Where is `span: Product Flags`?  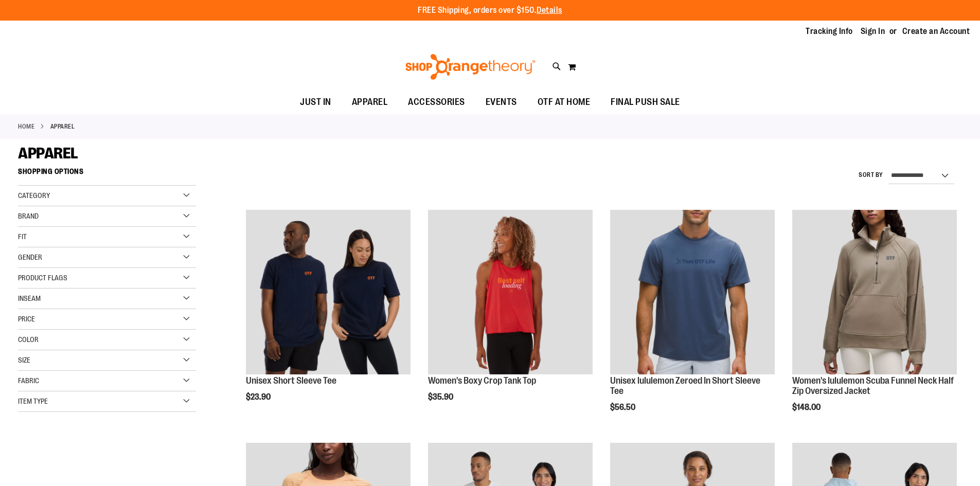 span: Product Flags is located at coordinates (43, 278).